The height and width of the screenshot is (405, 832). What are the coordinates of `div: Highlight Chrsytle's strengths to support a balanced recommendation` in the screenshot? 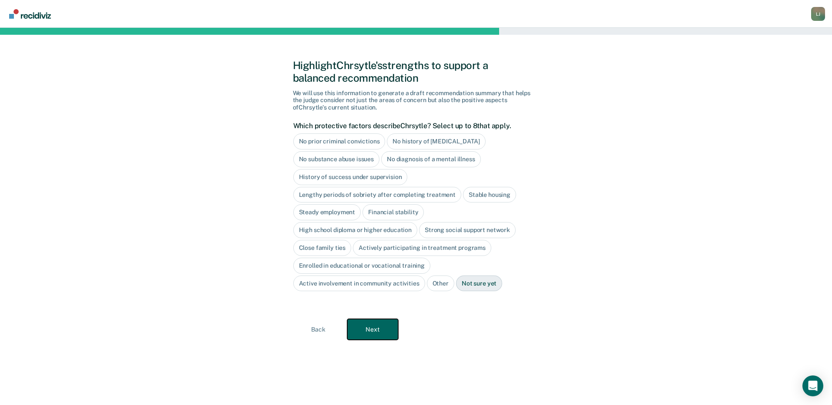 It's located at (416, 72).